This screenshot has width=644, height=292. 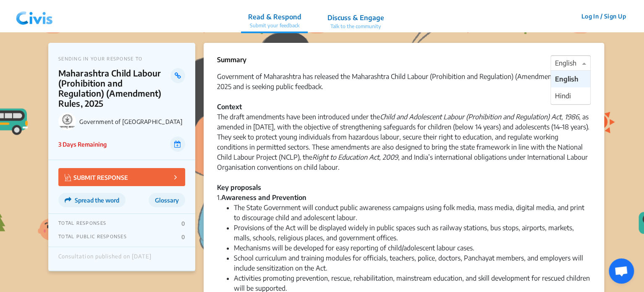 I want to click on img: navlogo.png, so click(x=34, y=17).